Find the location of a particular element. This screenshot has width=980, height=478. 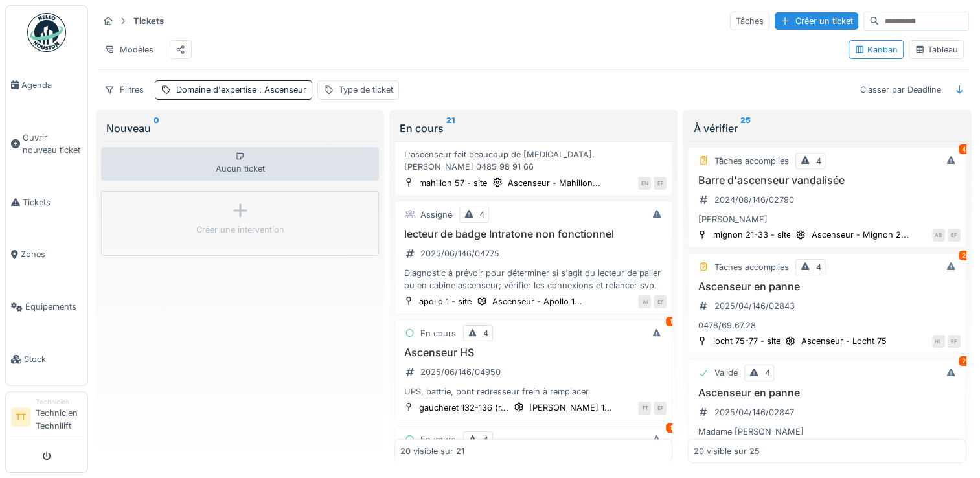

div: Ascenseur - Mignon 2... is located at coordinates (860, 234).